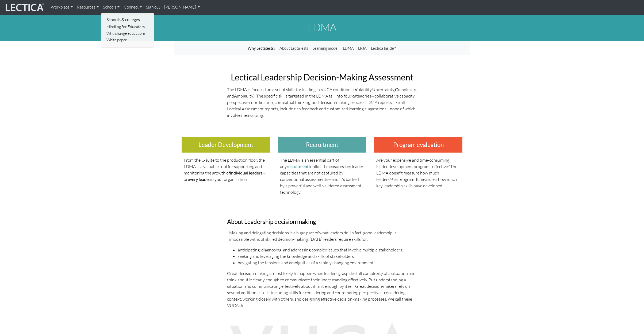 This screenshot has width=644, height=334. I want to click on a: Learning model, so click(326, 49).